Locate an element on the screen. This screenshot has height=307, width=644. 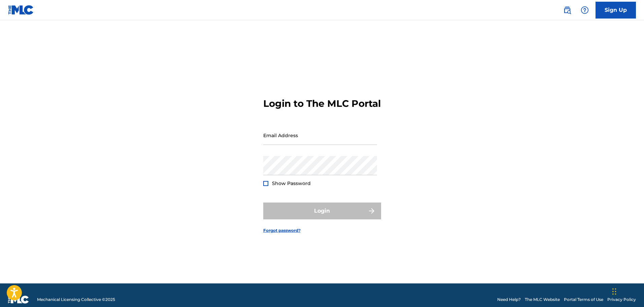
div: Chat Widget is located at coordinates (627, 291).